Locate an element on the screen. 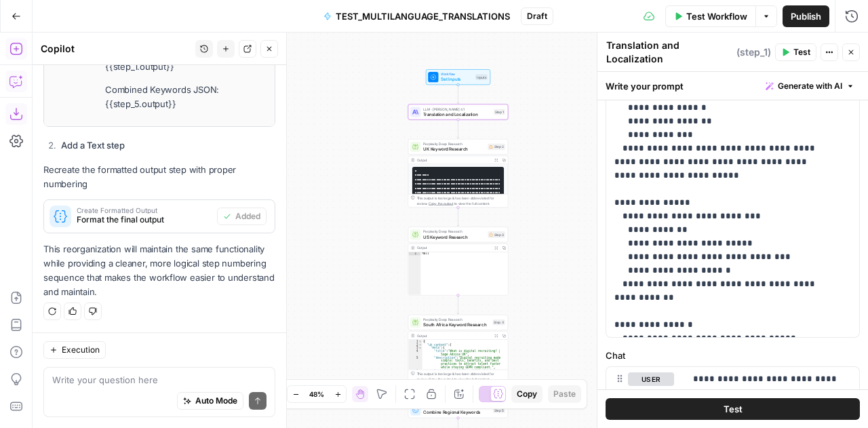  div: Step 5 is located at coordinates (500, 410).